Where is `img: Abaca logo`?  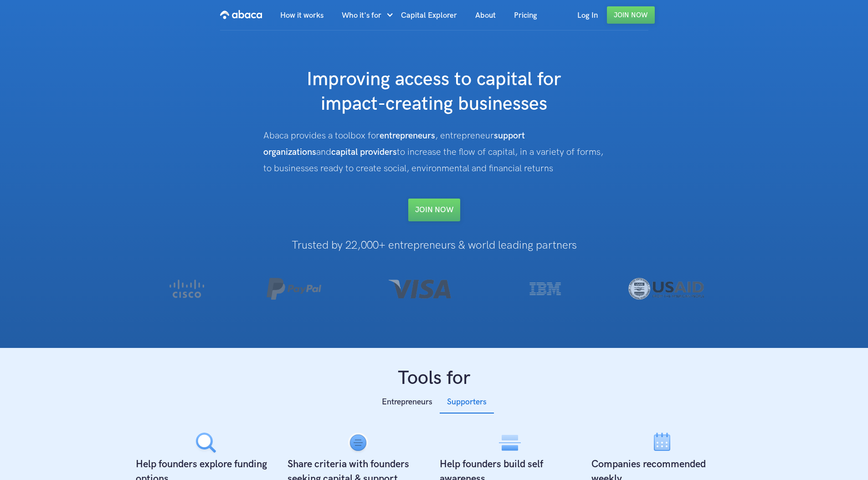 img: Abaca logo is located at coordinates (241, 15).